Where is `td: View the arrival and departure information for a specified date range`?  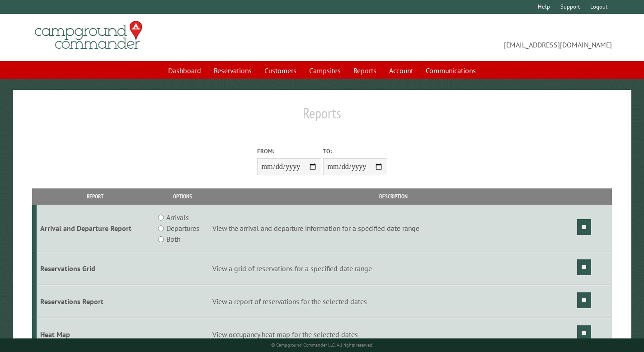
td: View the arrival and departure information for a specified date range is located at coordinates (393, 228).